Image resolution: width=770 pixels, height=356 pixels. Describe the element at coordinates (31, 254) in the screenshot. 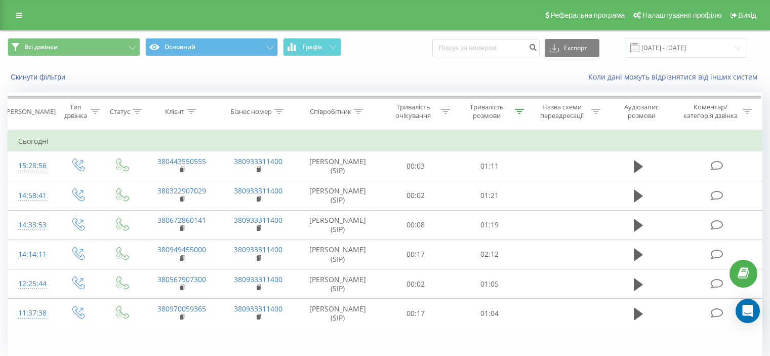

I see `div: 14:14:11` at that location.